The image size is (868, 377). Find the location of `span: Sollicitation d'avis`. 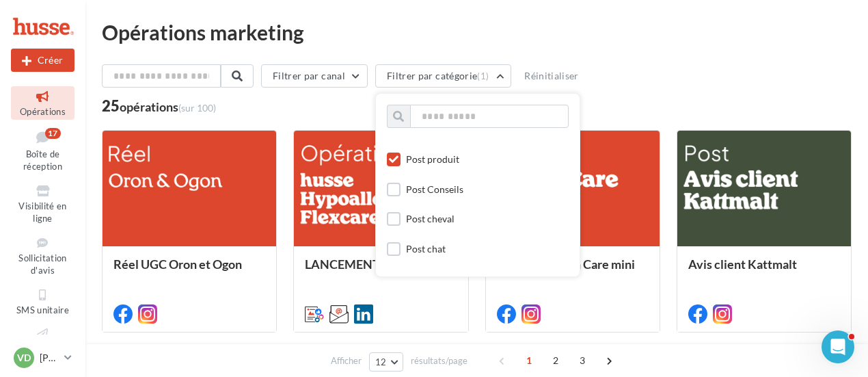

span: Sollicitation d'avis is located at coordinates (42, 264).